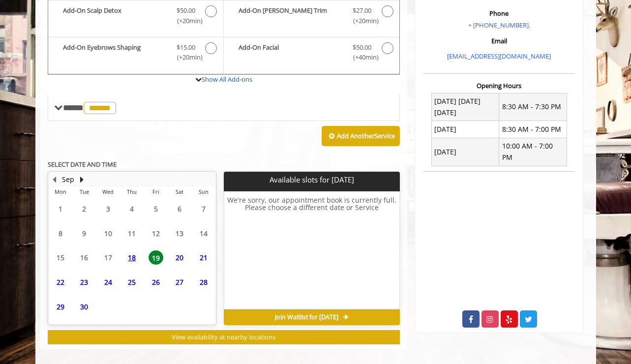 This screenshot has width=631, height=364. I want to click on td: Select day23, so click(84, 282).